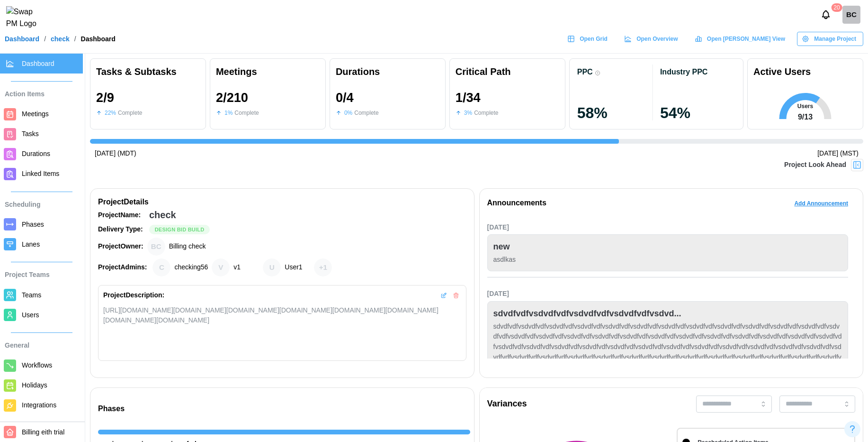 This screenshot has height=442, width=868. What do you see at coordinates (821, 203) in the screenshot?
I see `button: Add Announcement` at bounding box center [821, 203].